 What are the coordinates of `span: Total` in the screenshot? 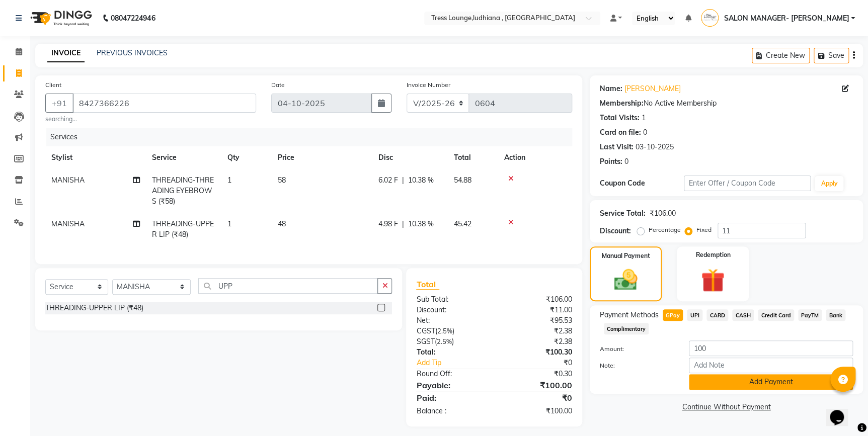 It's located at (428, 284).